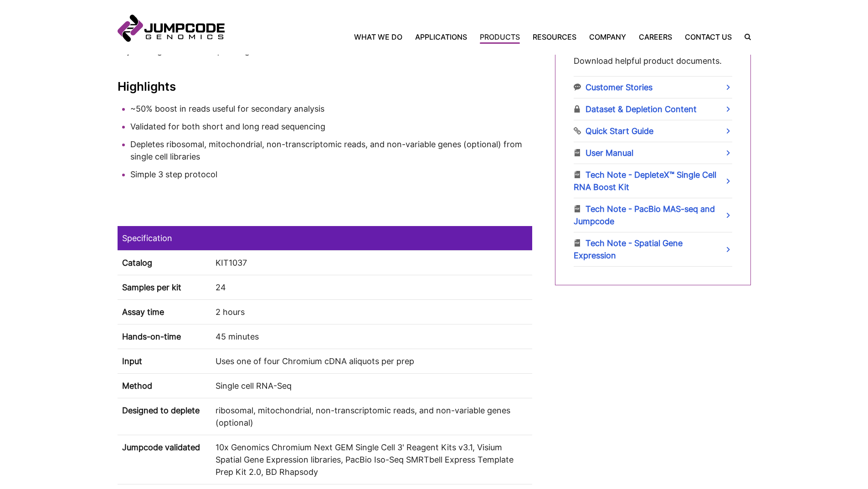 The height and width of the screenshot is (489, 868). I want to click on a: Applications, so click(441, 37).